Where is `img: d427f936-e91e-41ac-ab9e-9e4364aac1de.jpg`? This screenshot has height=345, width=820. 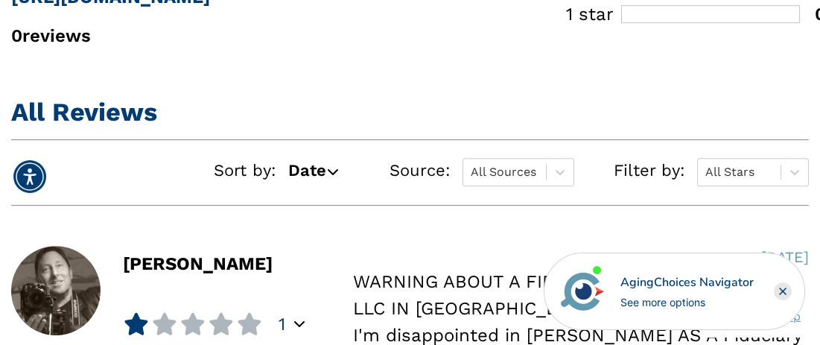
img: d427f936-e91e-41ac-ab9e-9e4364aac1de.jpg is located at coordinates (56, 291).